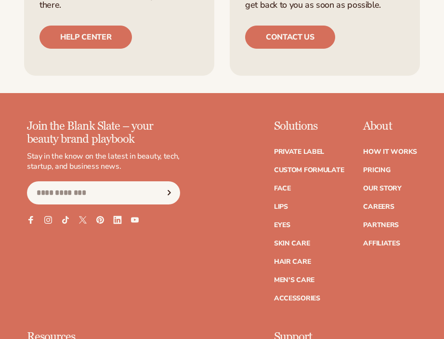  I want to click on a: Custom formulate, so click(309, 170).